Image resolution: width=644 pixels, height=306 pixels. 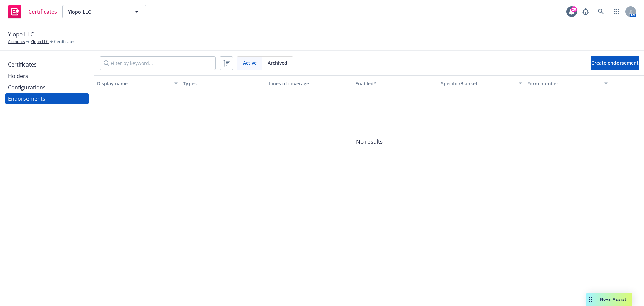 What do you see at coordinates (395, 83) in the screenshot?
I see `div: Enabled?` at bounding box center [395, 83].